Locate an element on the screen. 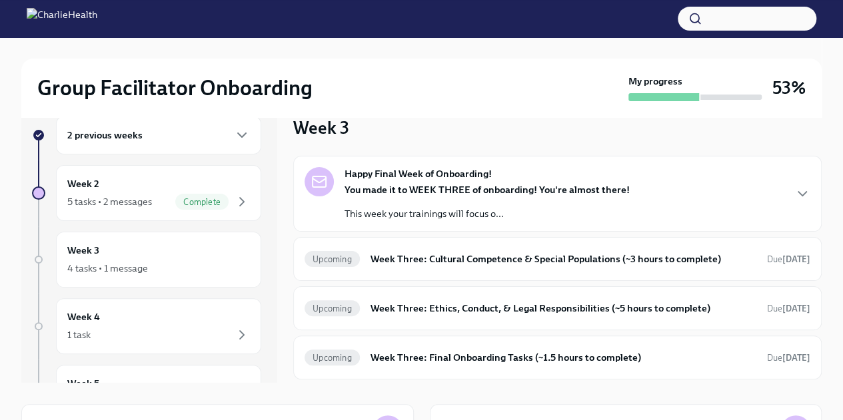 The image size is (843, 420). div: 5 tasks • 2 messages is located at coordinates (109, 202).